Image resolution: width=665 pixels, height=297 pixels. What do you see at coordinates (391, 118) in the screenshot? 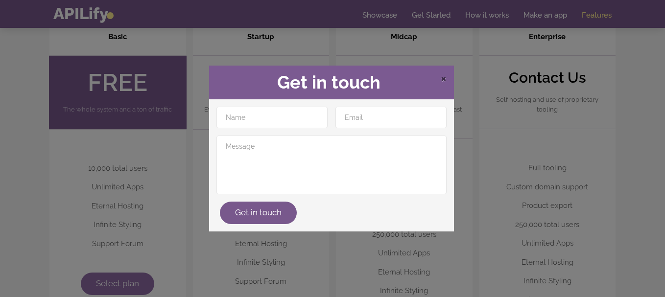
I see `input: Email` at bounding box center [391, 118].